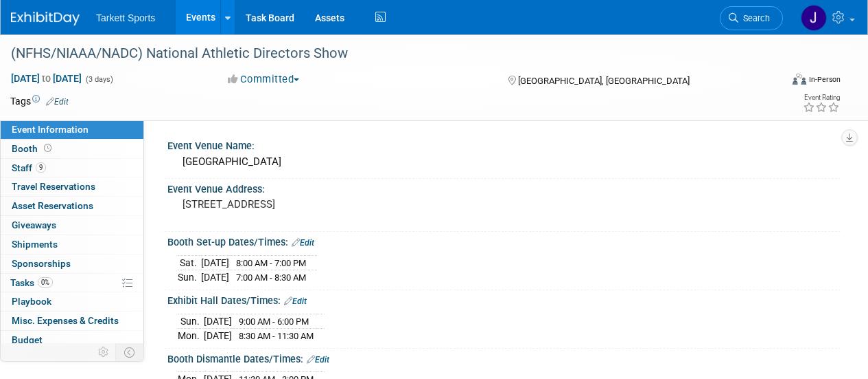  Describe the element at coordinates (503, 187) in the screenshot. I see `div: Event Venue Address:` at that location.